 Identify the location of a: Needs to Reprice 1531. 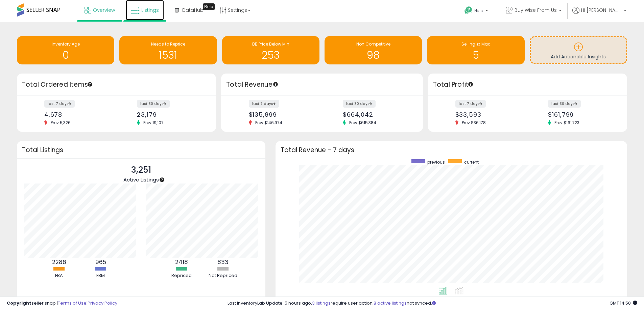
(168, 50).